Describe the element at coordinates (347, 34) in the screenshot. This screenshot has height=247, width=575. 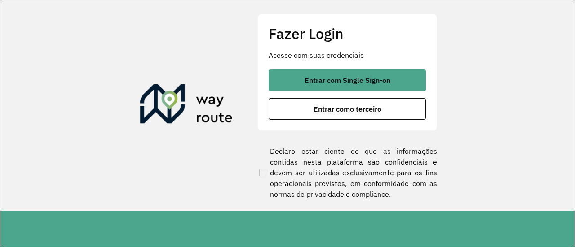
I see `h2: Fazer Login` at that location.